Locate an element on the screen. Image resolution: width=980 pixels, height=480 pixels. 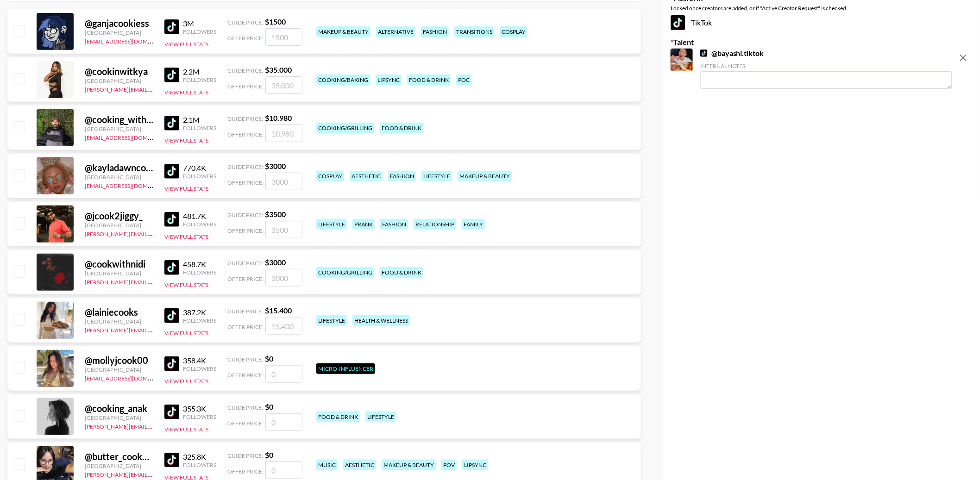
div: @ ganjacookiess is located at coordinates (119, 23).